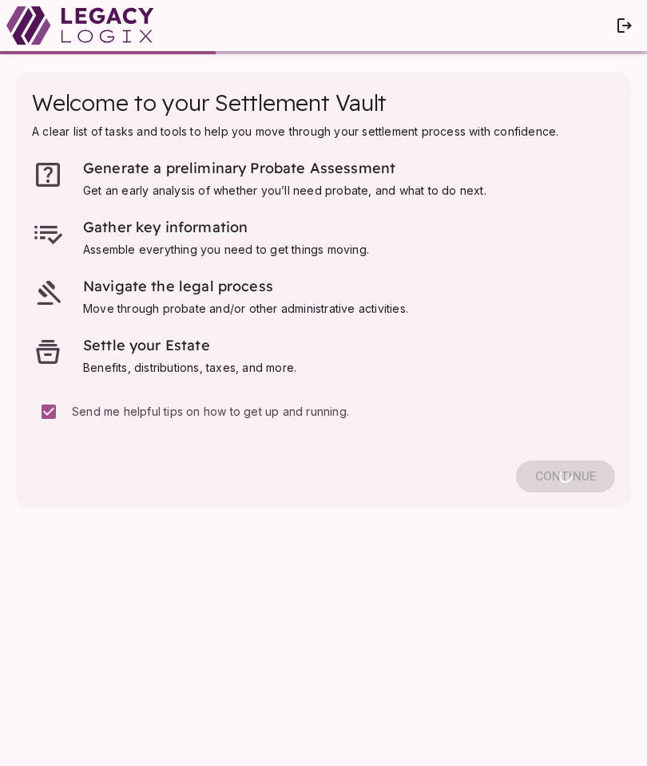 The image size is (647, 766). Describe the element at coordinates (209, 102) in the screenshot. I see `span: Welcome to your Settlement Vault` at that location.